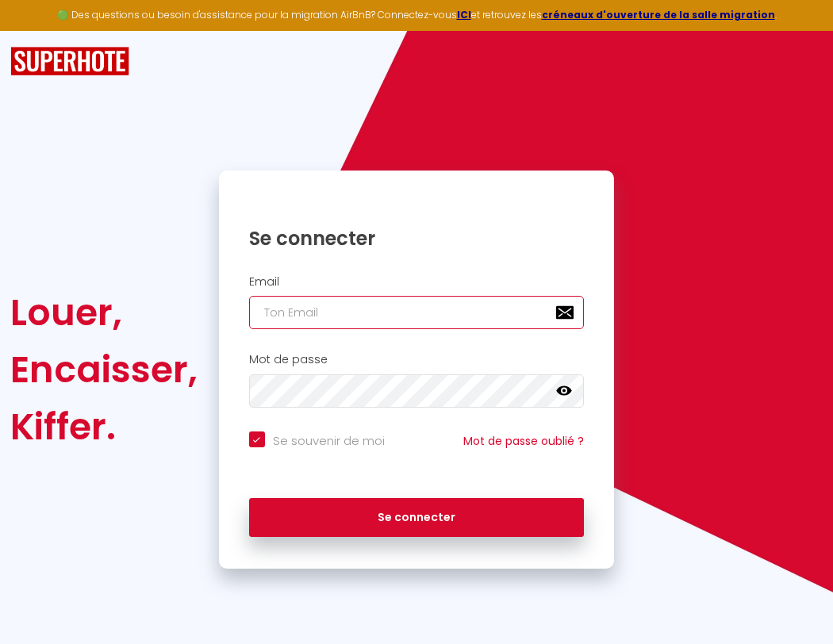 This screenshot has height=644, width=833. Describe the element at coordinates (658, 14) in the screenshot. I see `strong: créneaux d'ouverture de la salle migration` at that location.